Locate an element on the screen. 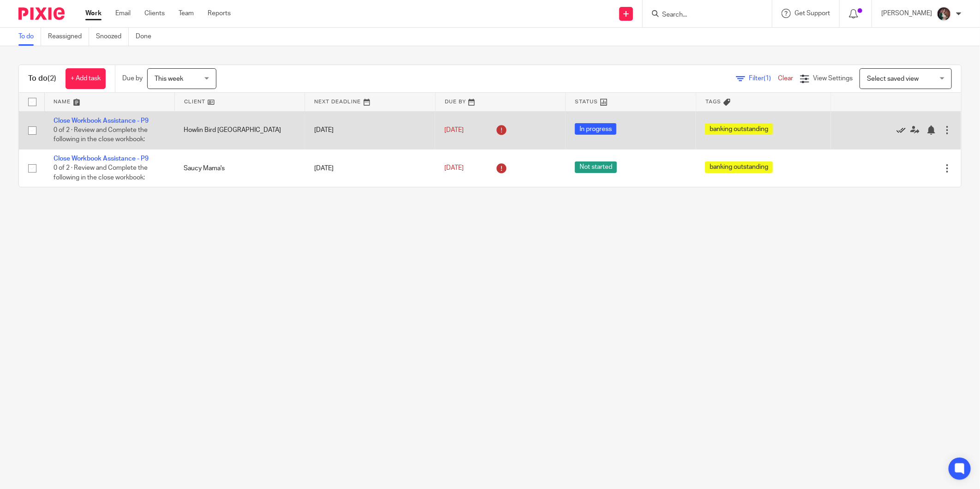 This screenshot has width=980, height=489. span: (1) is located at coordinates (768, 78).